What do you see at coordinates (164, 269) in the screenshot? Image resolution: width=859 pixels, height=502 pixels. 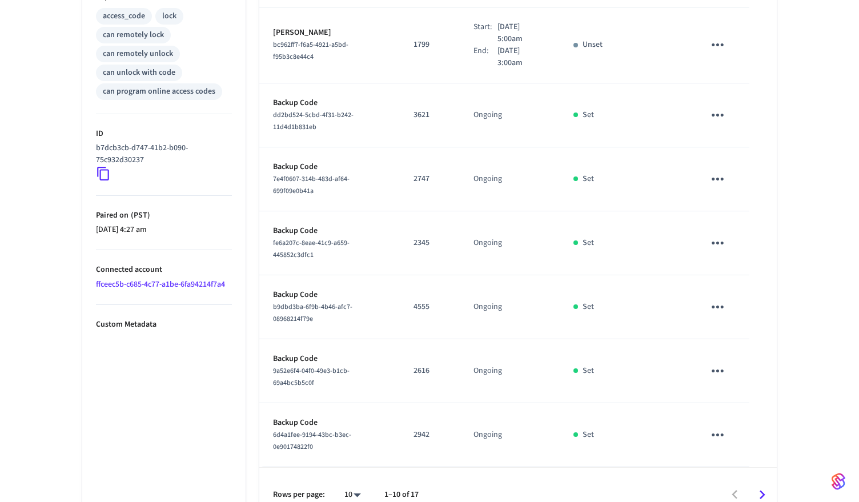 I see `p: Connected account` at bounding box center [164, 269].